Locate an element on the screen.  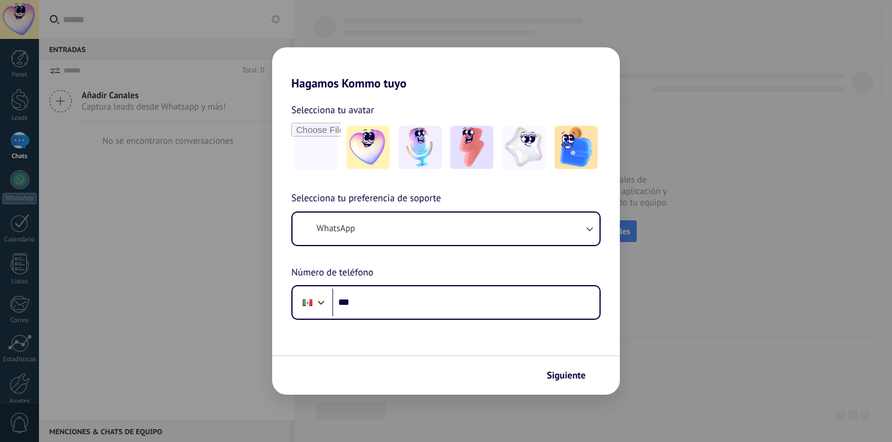
h2: Hagamos Kommo tuyo is located at coordinates (446, 69).